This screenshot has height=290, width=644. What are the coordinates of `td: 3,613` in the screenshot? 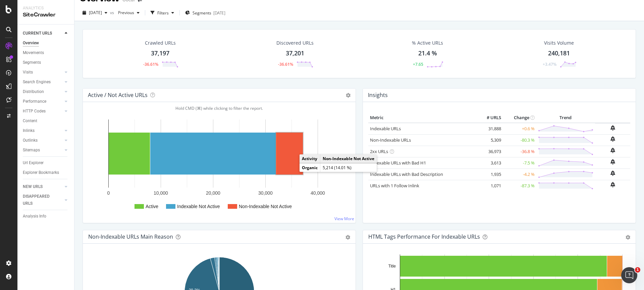 It's located at (489, 163).